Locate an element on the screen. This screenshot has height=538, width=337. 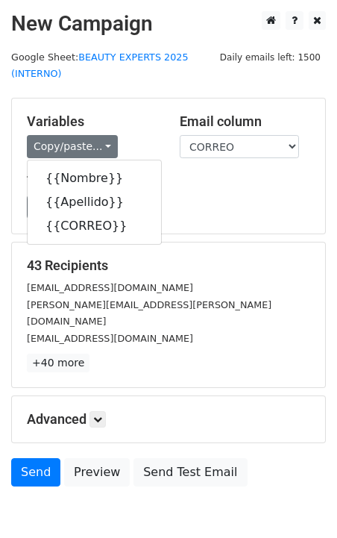
a: Preview is located at coordinates (97, 473).